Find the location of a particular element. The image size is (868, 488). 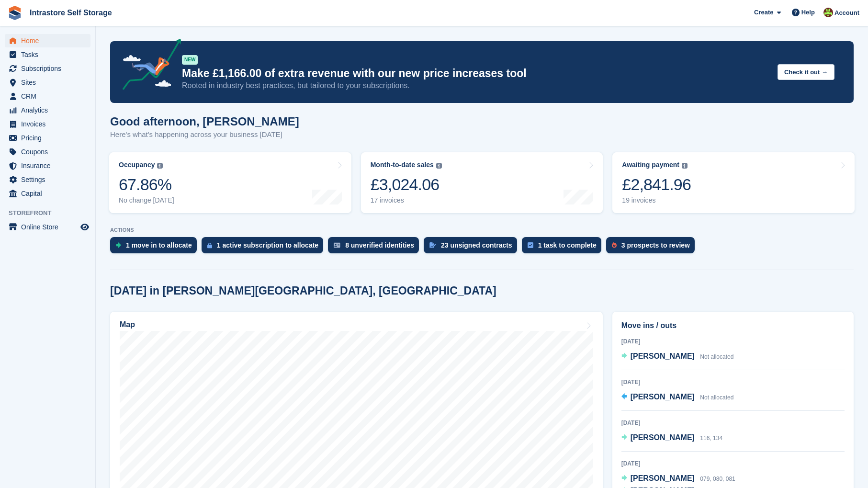

span: Create is located at coordinates (763, 13).